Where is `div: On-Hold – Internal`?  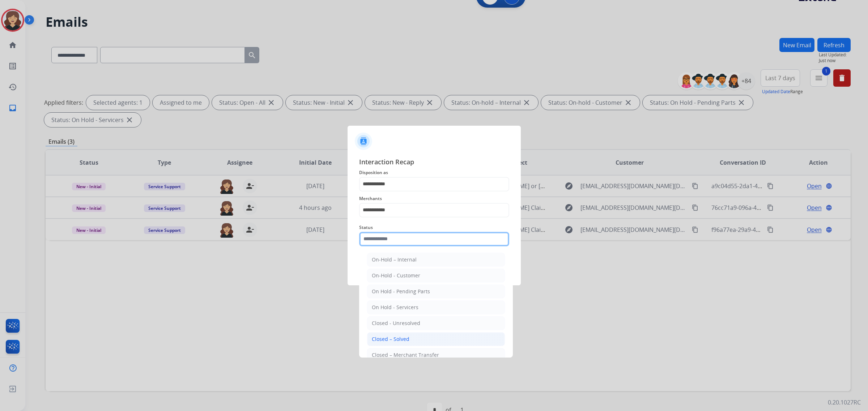
div: On-Hold – Internal is located at coordinates (394, 260).